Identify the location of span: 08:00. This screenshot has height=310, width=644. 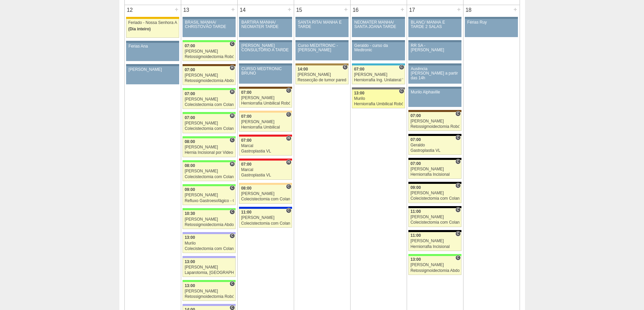
(189, 166).